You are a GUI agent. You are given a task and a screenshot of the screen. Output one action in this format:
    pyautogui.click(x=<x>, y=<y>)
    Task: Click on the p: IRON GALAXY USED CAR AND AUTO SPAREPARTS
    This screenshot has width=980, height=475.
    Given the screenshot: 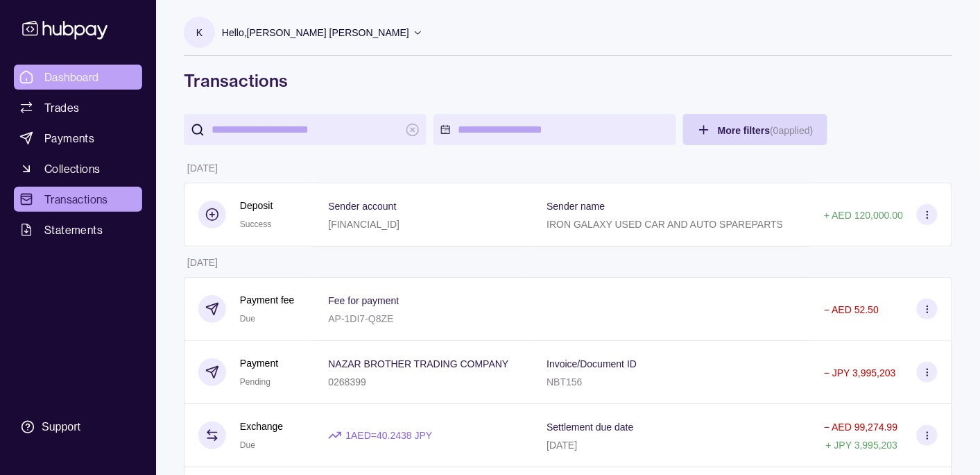 What is the action you would take?
    pyautogui.click(x=665, y=224)
    